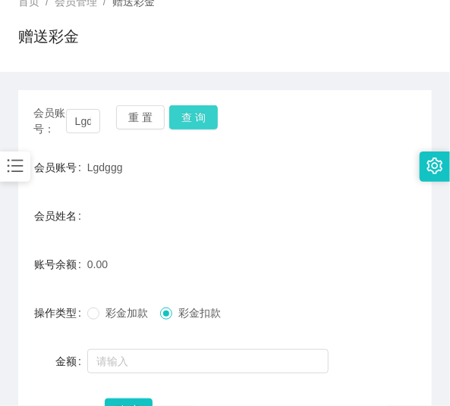 The height and width of the screenshot is (406, 450). I want to click on label: 金额, so click(71, 362).